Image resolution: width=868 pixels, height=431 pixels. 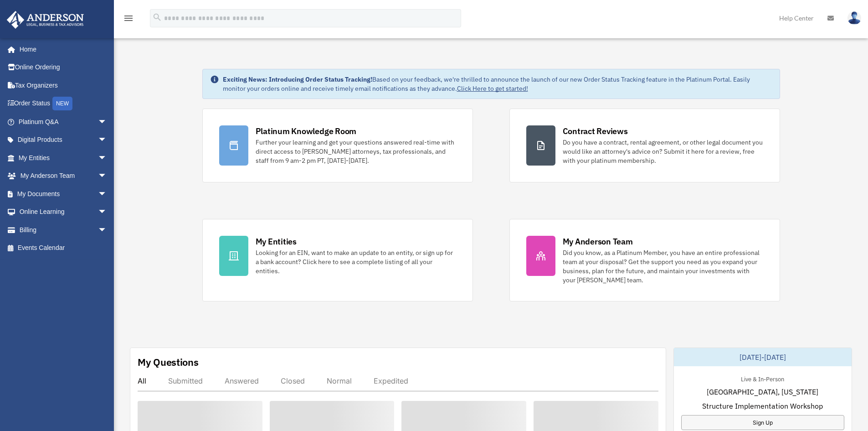 What do you see at coordinates (306, 130) in the screenshot?
I see `div: Platinum Knowledge Room` at bounding box center [306, 130].